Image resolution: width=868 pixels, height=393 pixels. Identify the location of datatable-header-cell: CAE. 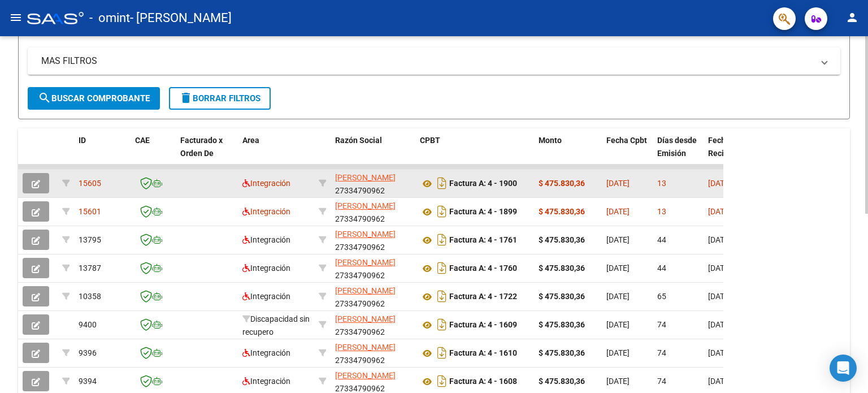
(153, 153).